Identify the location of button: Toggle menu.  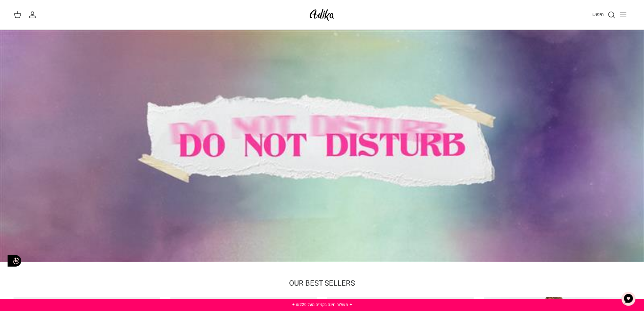
(623, 15).